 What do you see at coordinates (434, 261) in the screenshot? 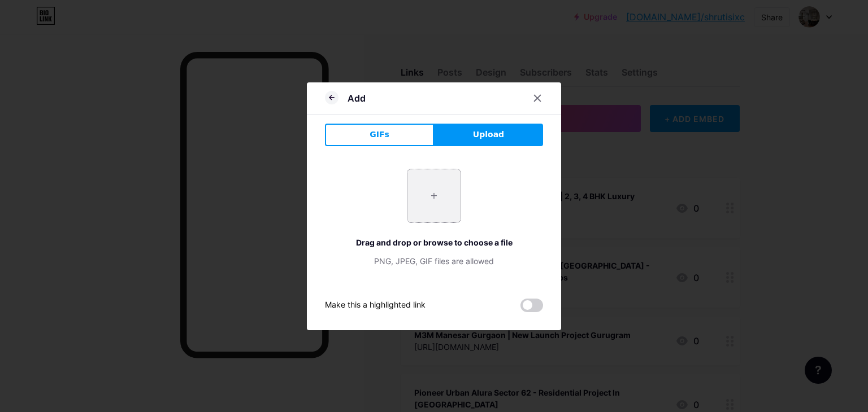
I see `div: PNG, JPEG, GIF files are allowed` at bounding box center [434, 261].